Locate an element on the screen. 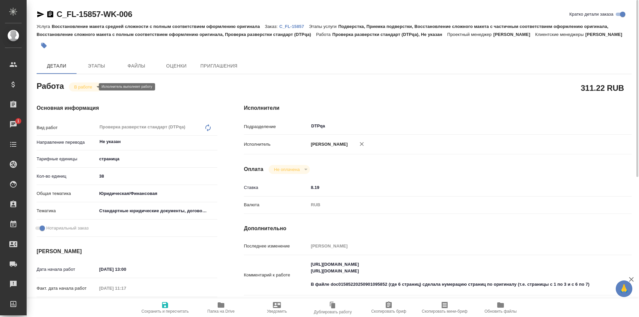  button: Скопировать бриф is located at coordinates (389, 308).